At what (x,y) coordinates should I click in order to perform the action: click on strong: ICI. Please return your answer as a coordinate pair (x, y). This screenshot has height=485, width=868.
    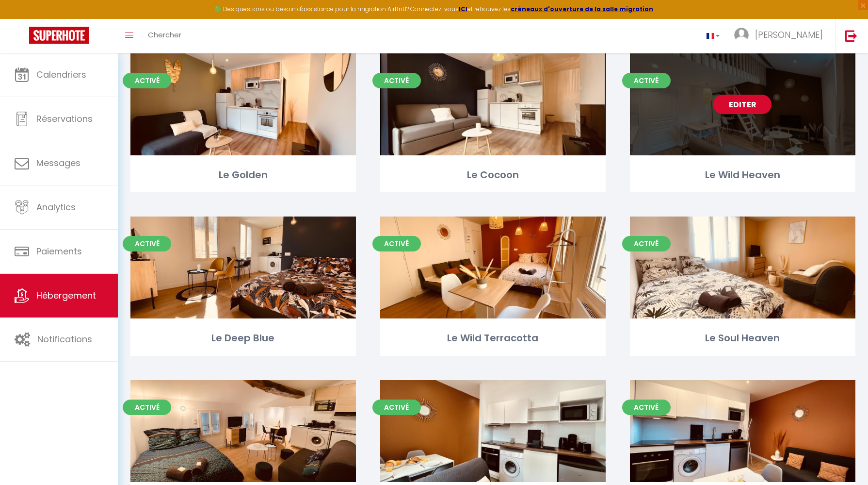
    Looking at the image, I should click on (463, 9).